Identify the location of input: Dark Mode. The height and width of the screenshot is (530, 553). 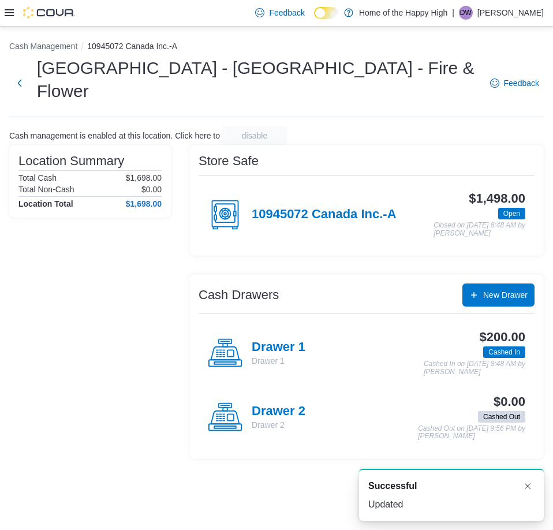
(326, 13).